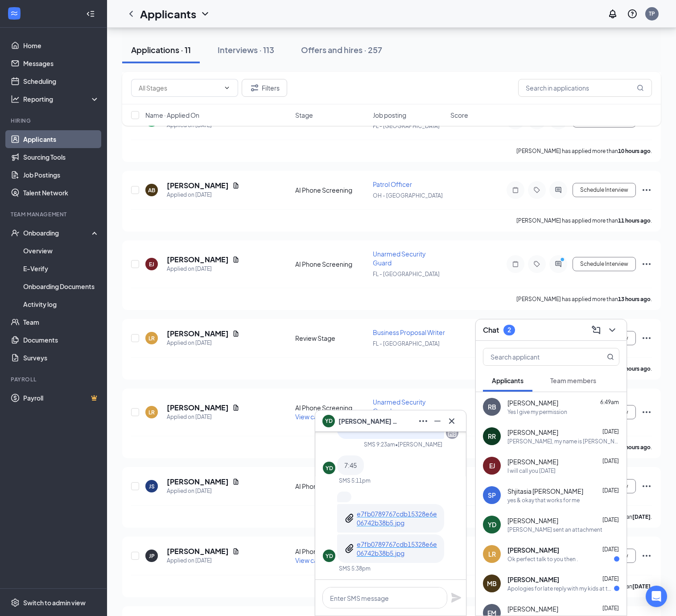  What do you see at coordinates (633, 14) in the screenshot?
I see `svg: QuestionInfo` at bounding box center [633, 14].